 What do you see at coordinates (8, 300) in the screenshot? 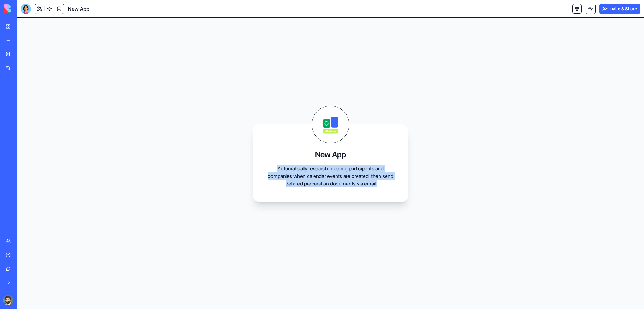
I see `img: ACg8ocIWNIZ25jp-u3flmO7yiZ3QRHN9zxNebEdl8FiPPuYtwXKAZA5ENQ=s96-c` at bounding box center [8, 300].